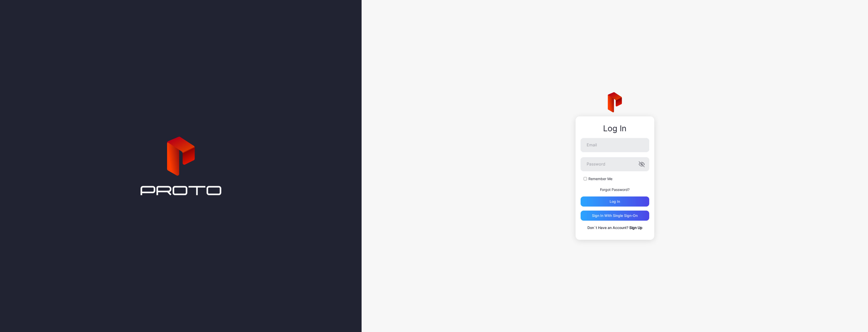 The image size is (868, 332). Describe the element at coordinates (615, 189) in the screenshot. I see `a: Forgot Password?` at that location.